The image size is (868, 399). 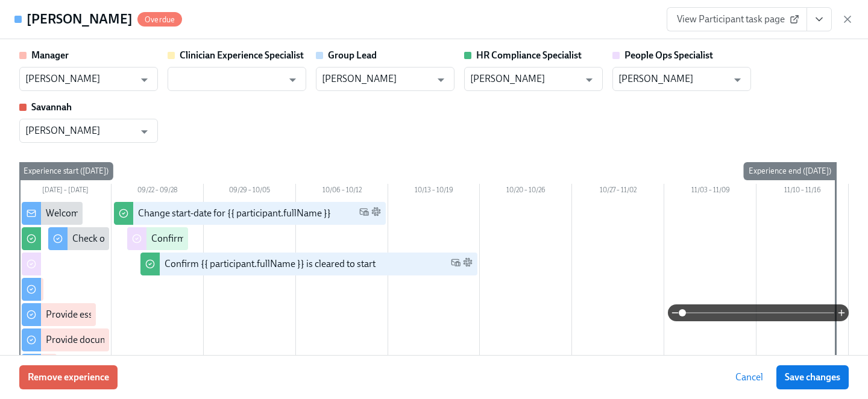 I want to click on strong: Group Lead, so click(x=352, y=54).